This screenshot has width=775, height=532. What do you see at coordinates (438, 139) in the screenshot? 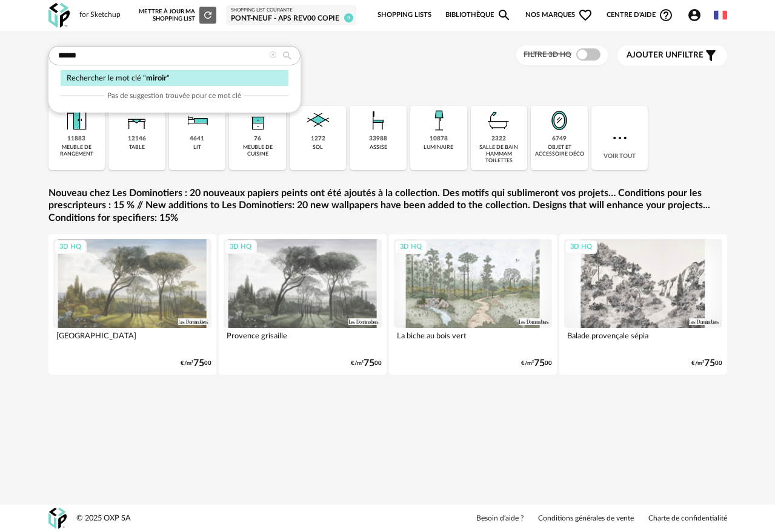
I see `div: 10878` at bounding box center [438, 139].